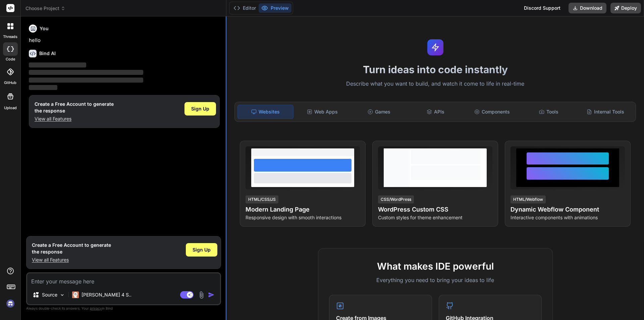 Image resolution: width=644 pixels, height=320 pixels. I want to click on div: Websites, so click(265, 111).